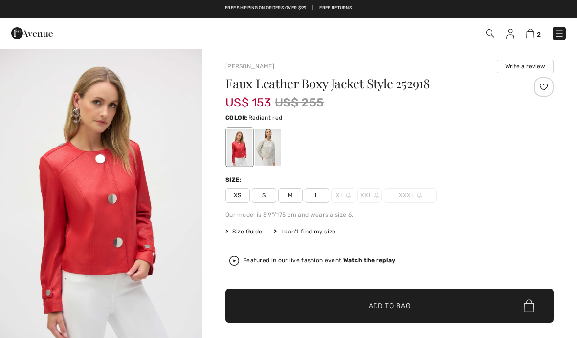  Describe the element at coordinates (290, 196) in the screenshot. I see `span: M` at that location.